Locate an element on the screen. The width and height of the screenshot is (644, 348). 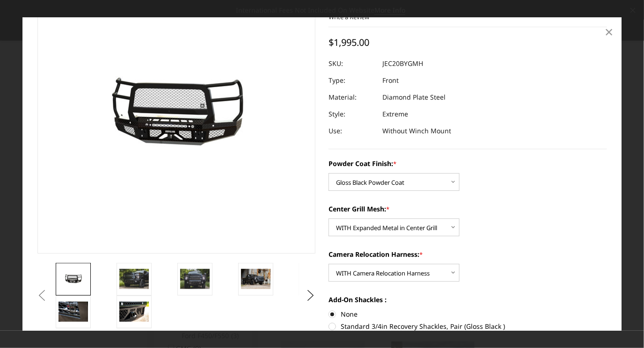
dt: Material: is located at coordinates (352, 98).